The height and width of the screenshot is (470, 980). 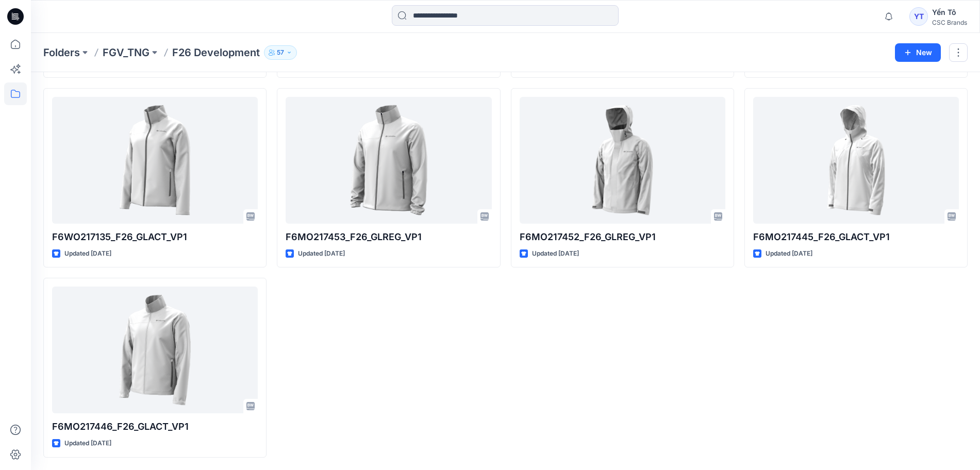 What do you see at coordinates (388, 237) in the screenshot?
I see `p: F6MO217453_F26_GLREG_VP1` at bounding box center [388, 237].